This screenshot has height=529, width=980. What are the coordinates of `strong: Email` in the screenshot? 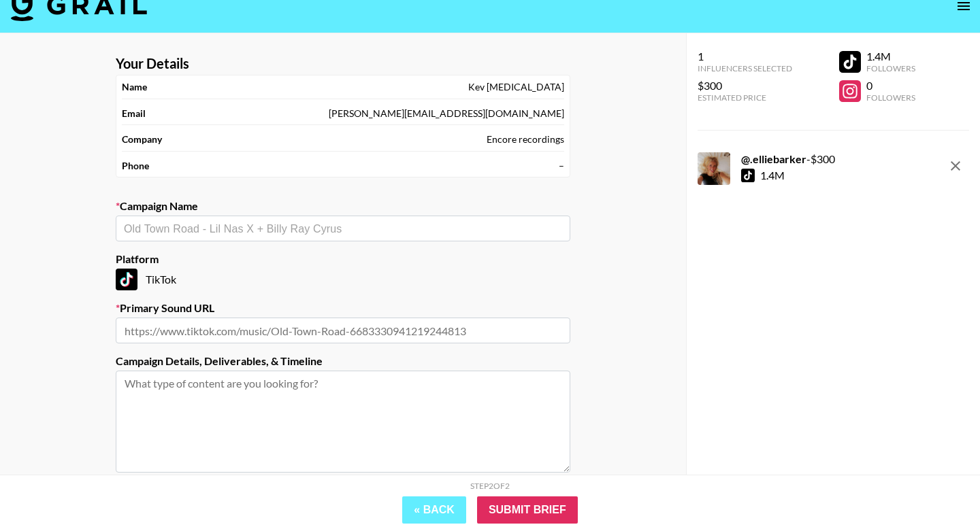 It's located at (134, 113).